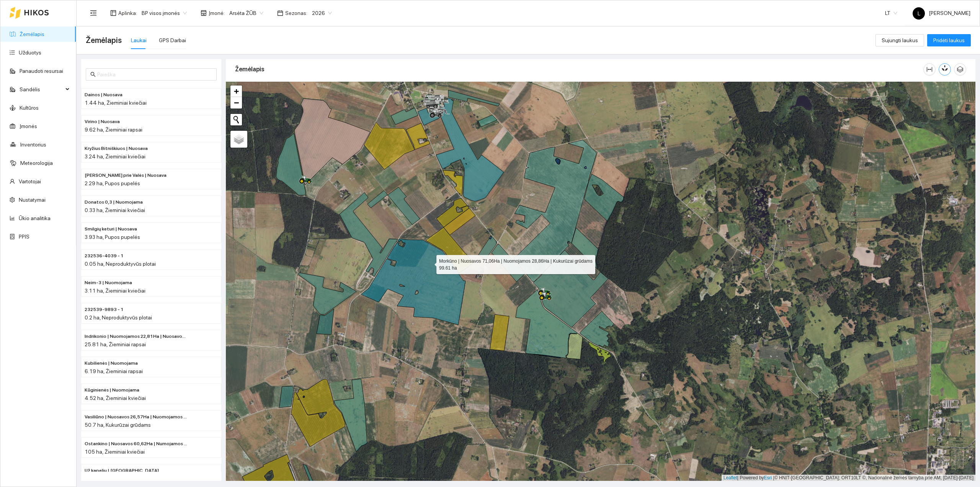  What do you see at coordinates (929, 69) in the screenshot?
I see `span: column-width` at bounding box center [929, 69].